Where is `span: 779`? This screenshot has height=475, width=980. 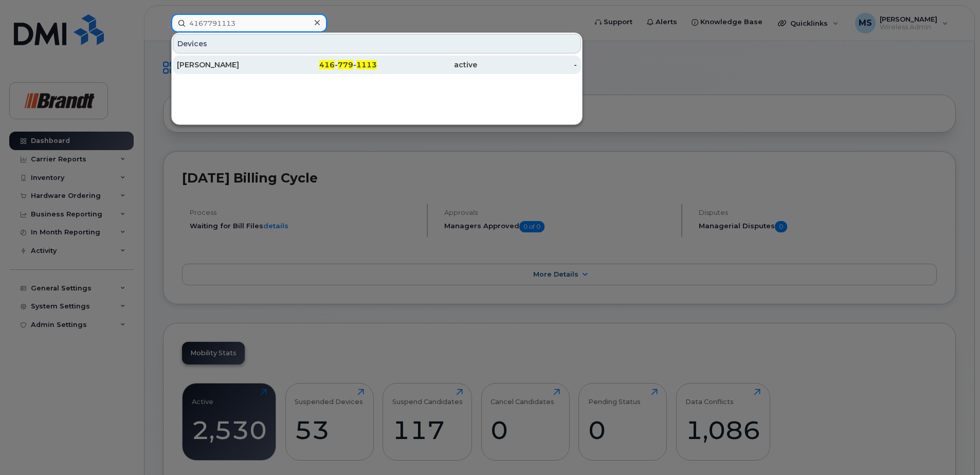 span: 779 is located at coordinates (346, 65).